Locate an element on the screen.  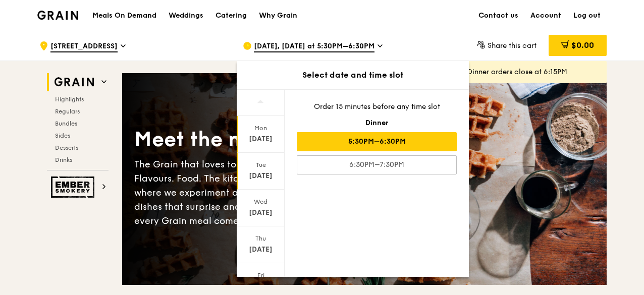
a: Weddings is located at coordinates (185, 16).